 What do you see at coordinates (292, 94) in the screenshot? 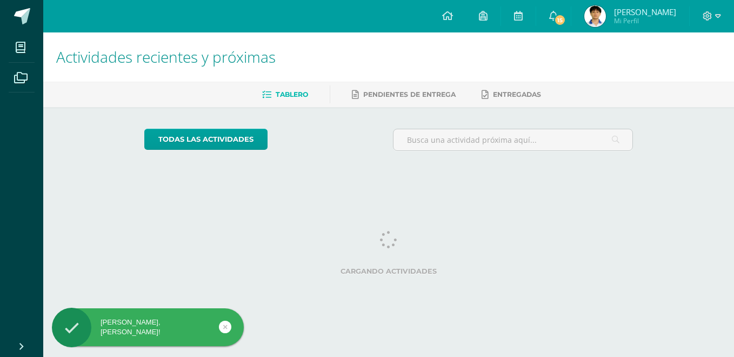
I see `span: Tablero` at bounding box center [292, 94].